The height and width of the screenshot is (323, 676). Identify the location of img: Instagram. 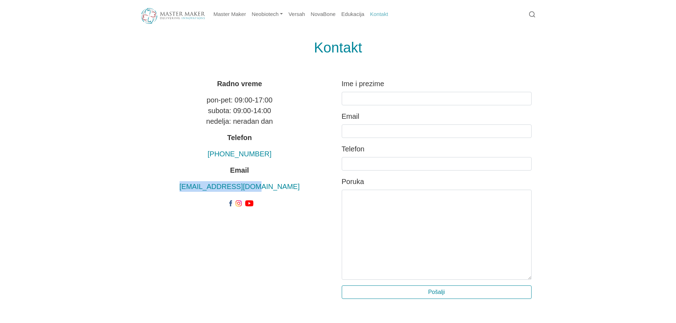
(238, 203).